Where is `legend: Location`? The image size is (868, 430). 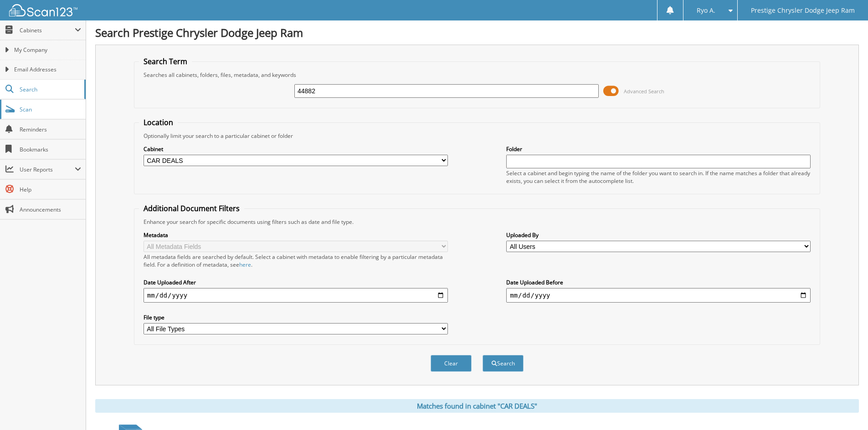
legend: Location is located at coordinates (158, 122).